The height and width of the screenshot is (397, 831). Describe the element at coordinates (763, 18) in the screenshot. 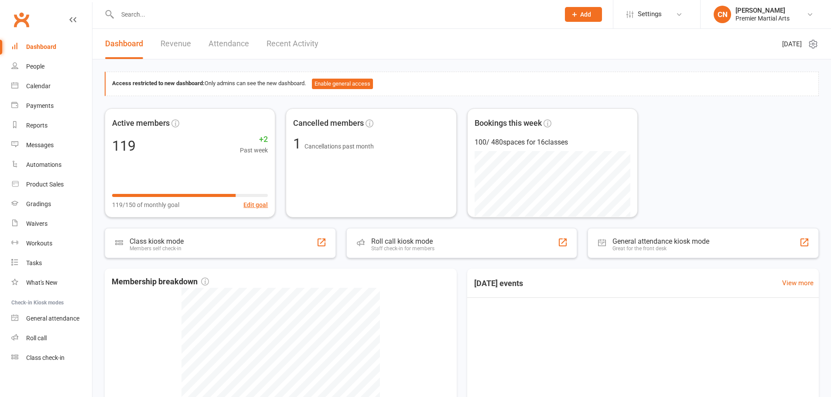

I see `div: Premier Martial Arts` at that location.